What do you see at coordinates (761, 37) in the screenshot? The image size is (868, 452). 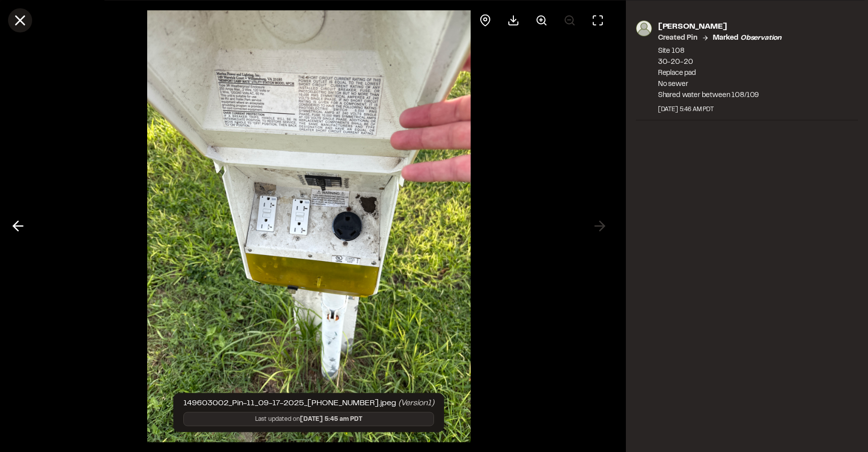 I see `em: observation` at bounding box center [761, 37].